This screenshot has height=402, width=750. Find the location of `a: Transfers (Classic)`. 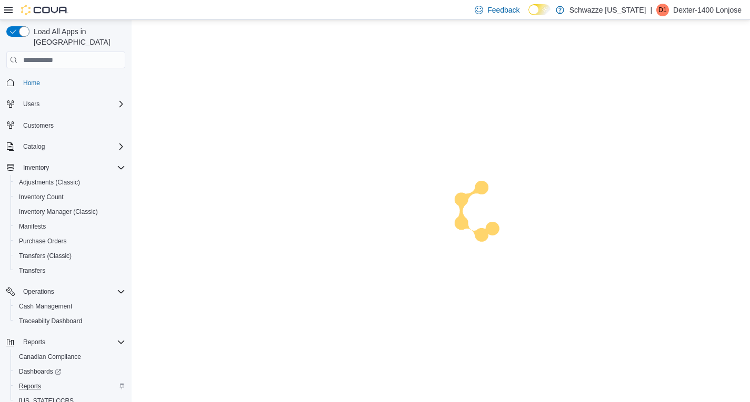

a: Transfers (Classic) is located at coordinates (45, 256).